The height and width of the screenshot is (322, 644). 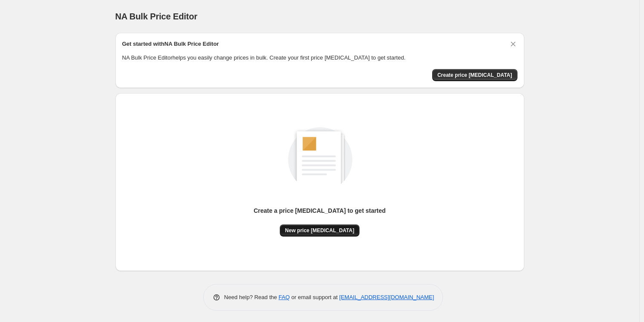 I want to click on a: FAQ, so click(x=285, y=296).